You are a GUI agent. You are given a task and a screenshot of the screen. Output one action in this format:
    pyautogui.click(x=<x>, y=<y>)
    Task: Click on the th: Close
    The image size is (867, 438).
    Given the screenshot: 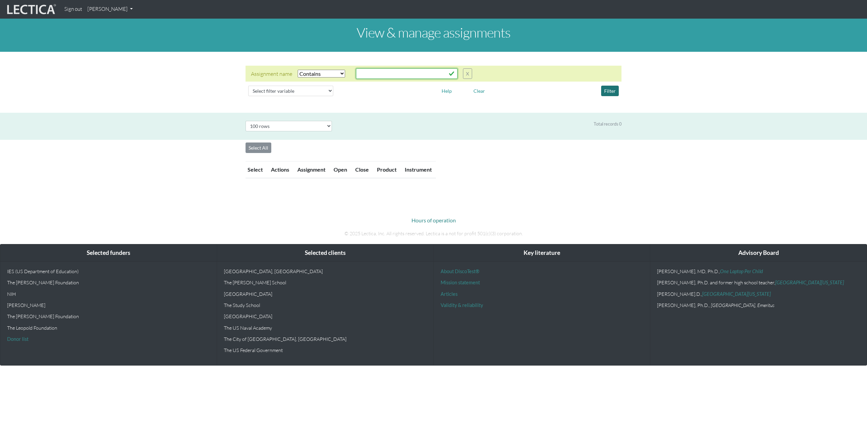 What is the action you would take?
    pyautogui.click(x=362, y=170)
    